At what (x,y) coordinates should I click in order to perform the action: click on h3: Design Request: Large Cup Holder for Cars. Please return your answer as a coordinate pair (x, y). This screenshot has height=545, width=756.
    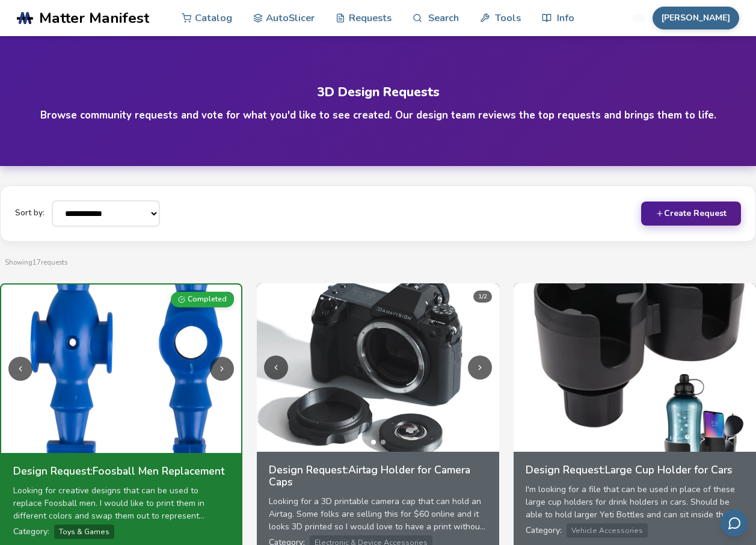
    Looking at the image, I should click on (635, 469).